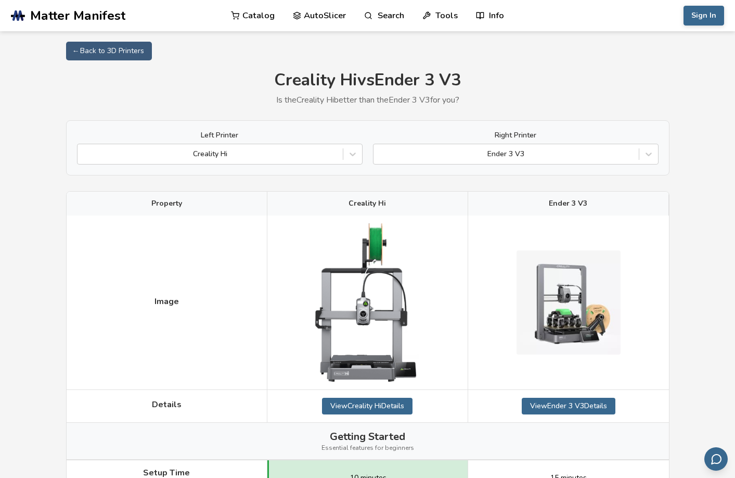  I want to click on a: ← Back to 3D Printers, so click(109, 51).